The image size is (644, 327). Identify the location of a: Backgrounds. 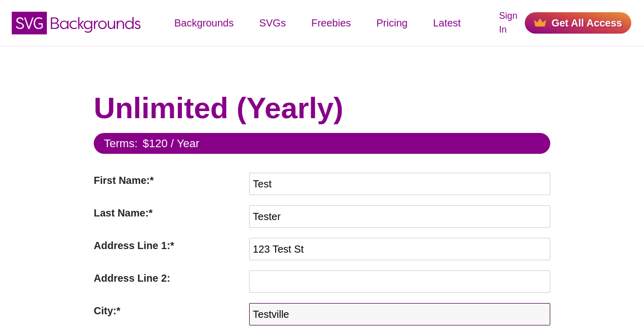
(203, 23).